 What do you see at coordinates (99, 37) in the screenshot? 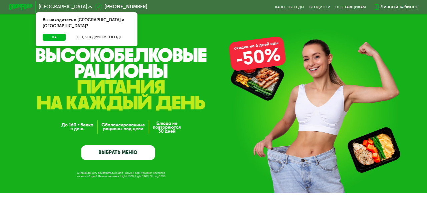
I see `button: Нет, я в другом городе` at bounding box center [99, 37].